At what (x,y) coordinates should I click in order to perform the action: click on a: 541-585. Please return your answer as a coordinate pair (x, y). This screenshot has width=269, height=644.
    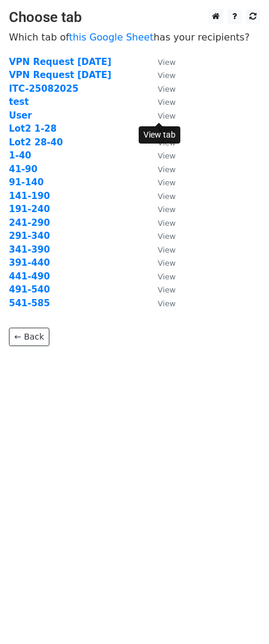
    Looking at the image, I should click on (29, 303).